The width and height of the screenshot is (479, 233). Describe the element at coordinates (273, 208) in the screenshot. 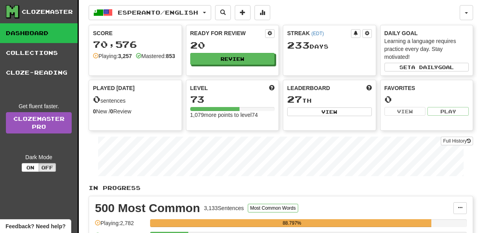

I see `button: Most Common Words` at that location.